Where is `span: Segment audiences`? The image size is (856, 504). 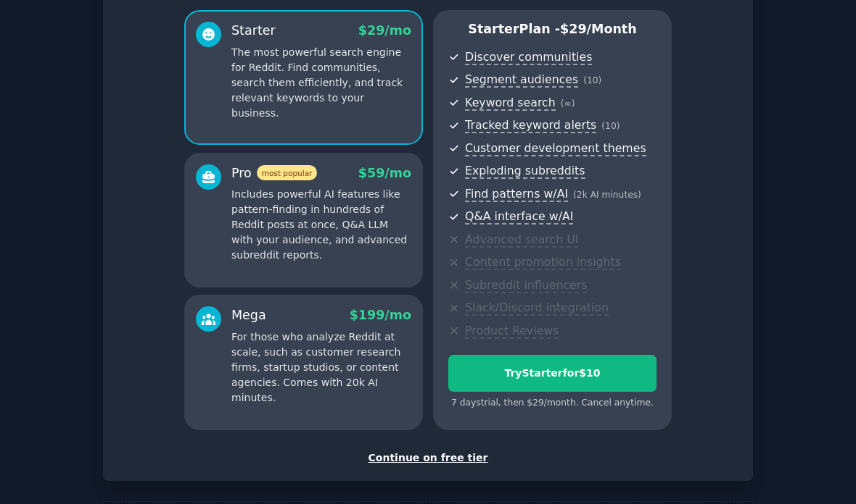
span: Segment audiences is located at coordinates (522, 80).